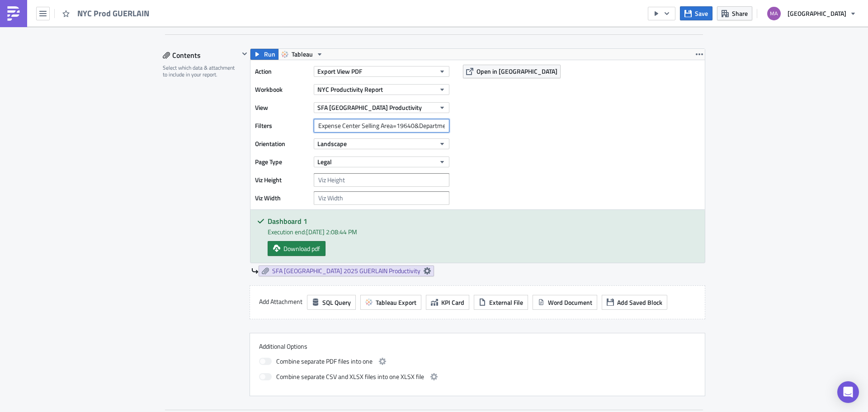  I want to click on input: Filter1=Value1&..., so click(381, 126).